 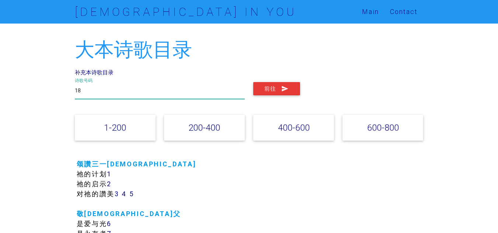 What do you see at coordinates (124, 194) in the screenshot?
I see `a: 4` at bounding box center [124, 194].